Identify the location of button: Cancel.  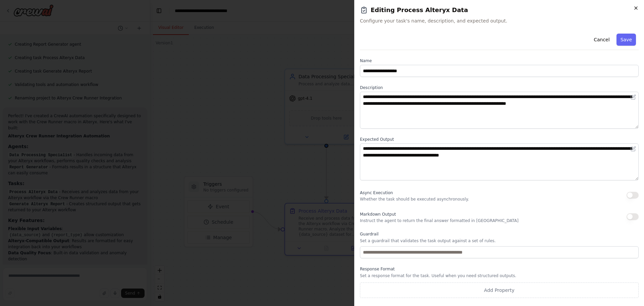
(601, 40).